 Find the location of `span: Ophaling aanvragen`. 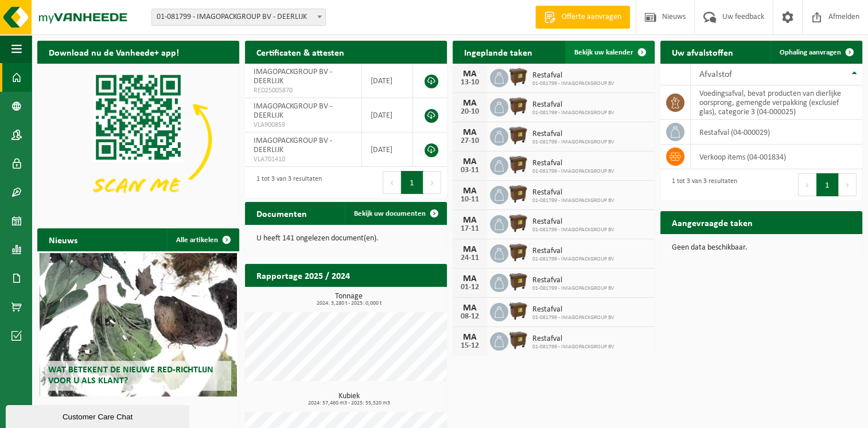

span: Ophaling aanvragen is located at coordinates (810, 52).